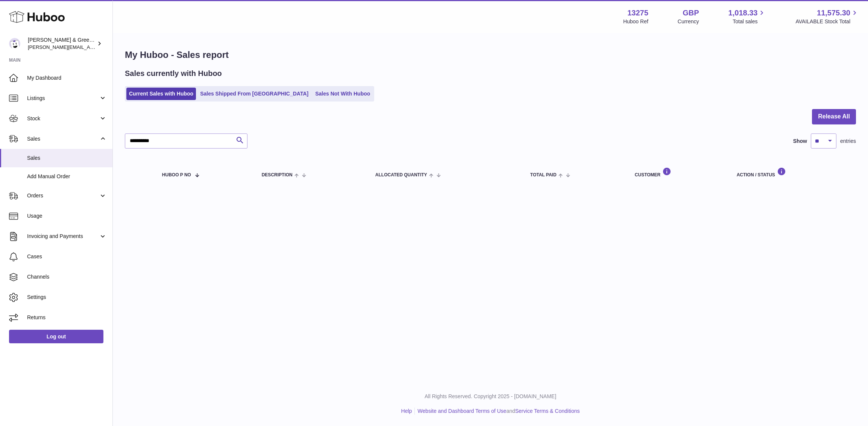  I want to click on span: Stock, so click(63, 118).